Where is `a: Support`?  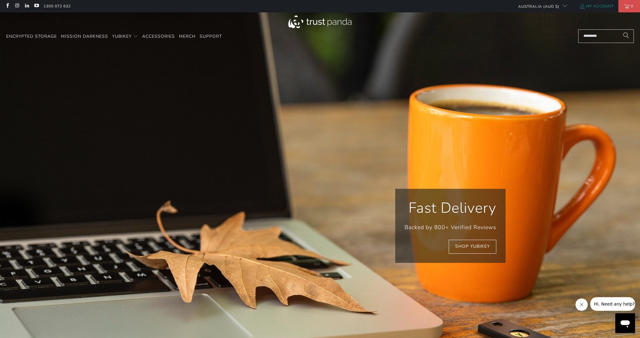 a: Support is located at coordinates (211, 36).